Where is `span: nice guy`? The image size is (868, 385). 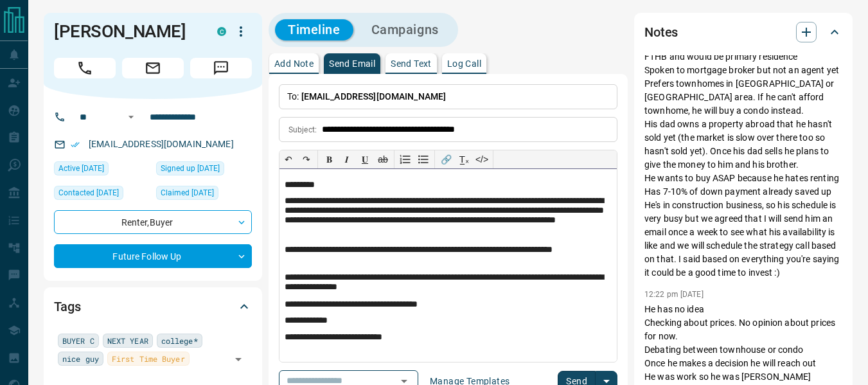
span: nice guy is located at coordinates (80, 359).